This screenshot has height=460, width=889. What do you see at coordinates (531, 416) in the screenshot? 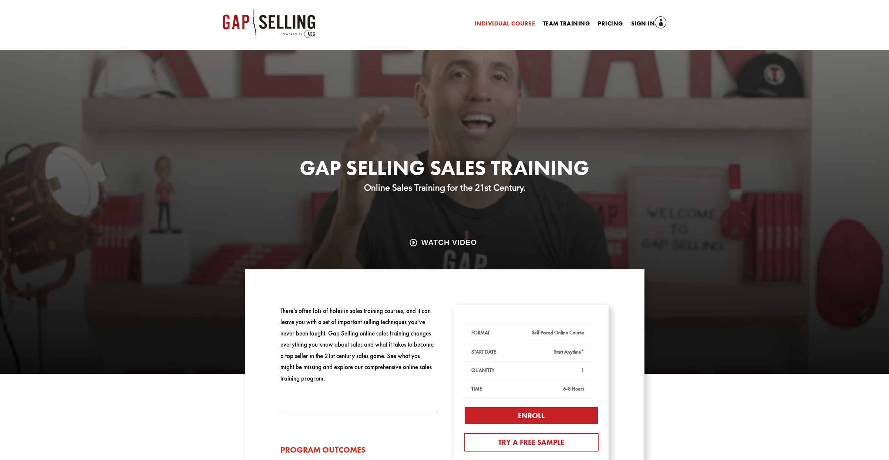
I see `a: Enroll` at bounding box center [531, 416].